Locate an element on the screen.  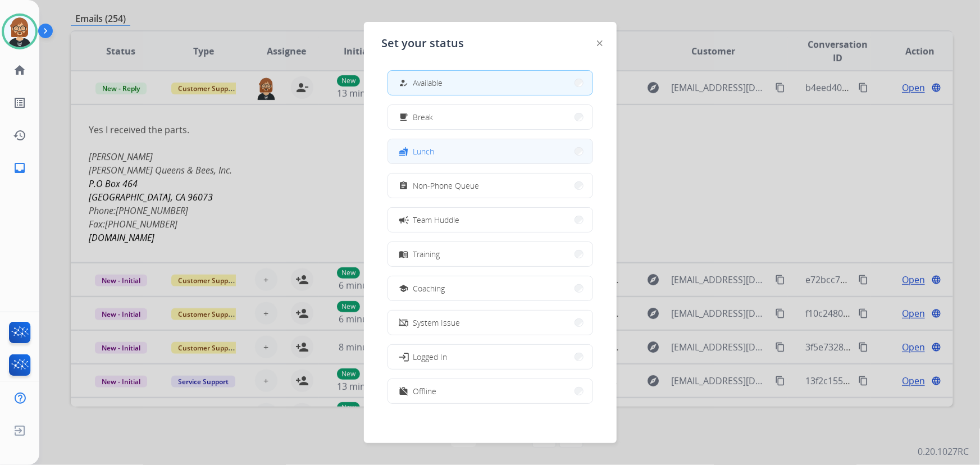
span: Logged In is located at coordinates (430, 356).